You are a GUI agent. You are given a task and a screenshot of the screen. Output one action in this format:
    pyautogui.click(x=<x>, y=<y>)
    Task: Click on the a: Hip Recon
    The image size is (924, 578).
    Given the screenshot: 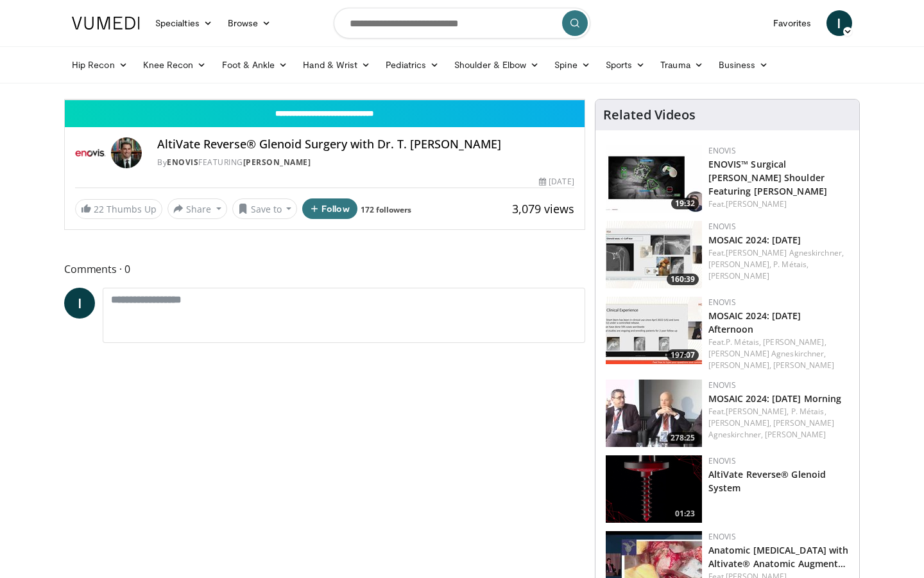 What is the action you would take?
    pyautogui.click(x=100, y=65)
    